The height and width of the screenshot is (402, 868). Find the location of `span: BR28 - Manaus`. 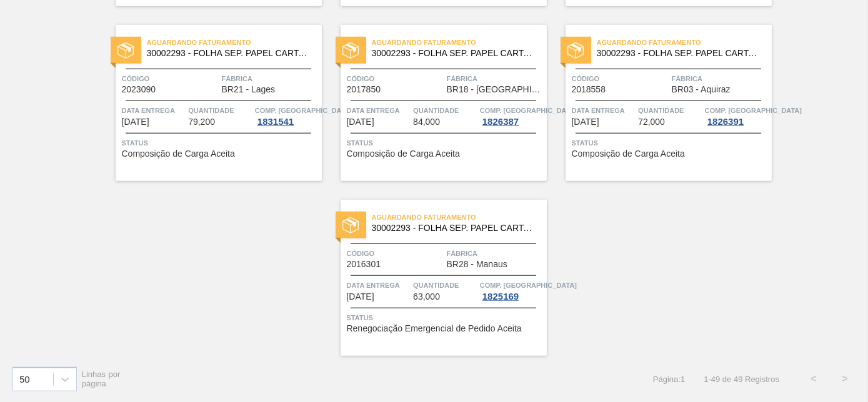

span: BR28 - Manaus is located at coordinates (477, 264).